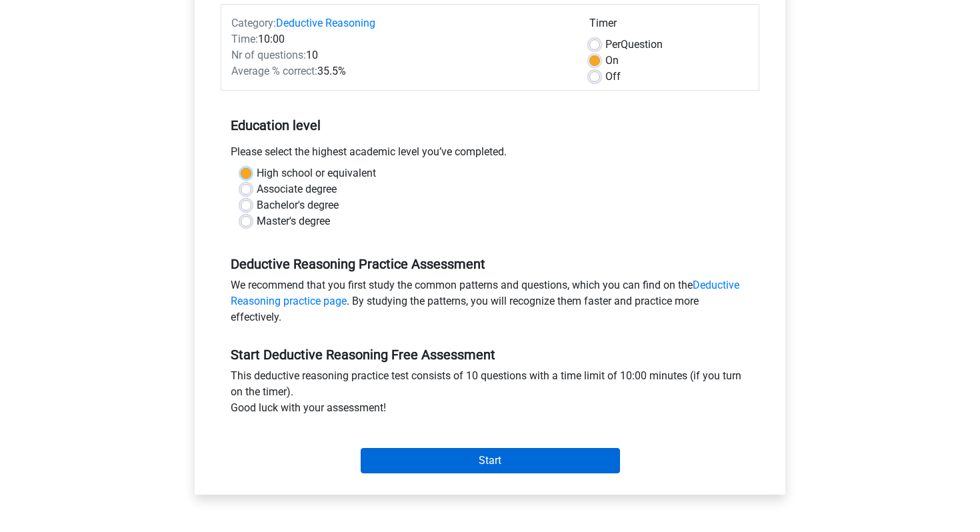 The image size is (980, 532). Describe the element at coordinates (612, 61) in the screenshot. I see `label: On` at that location.